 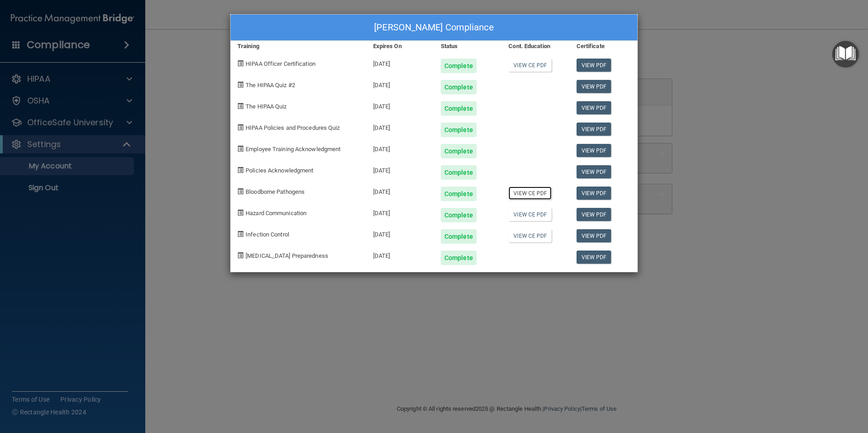 What do you see at coordinates (280, 64) in the screenshot?
I see `span: HIPAA Officer Certification` at bounding box center [280, 64].